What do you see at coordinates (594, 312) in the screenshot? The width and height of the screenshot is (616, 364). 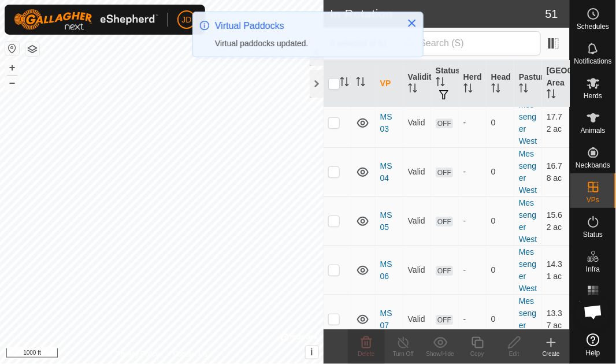 I see `div: Open chat` at bounding box center [594, 312].